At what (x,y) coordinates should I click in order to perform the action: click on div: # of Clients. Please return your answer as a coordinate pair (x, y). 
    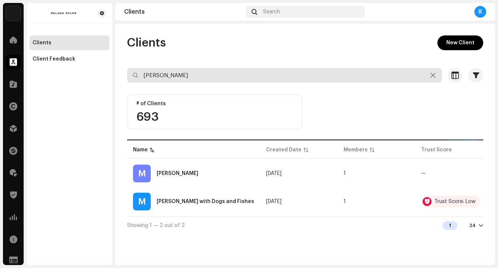
    Looking at the image, I should click on (215, 104).